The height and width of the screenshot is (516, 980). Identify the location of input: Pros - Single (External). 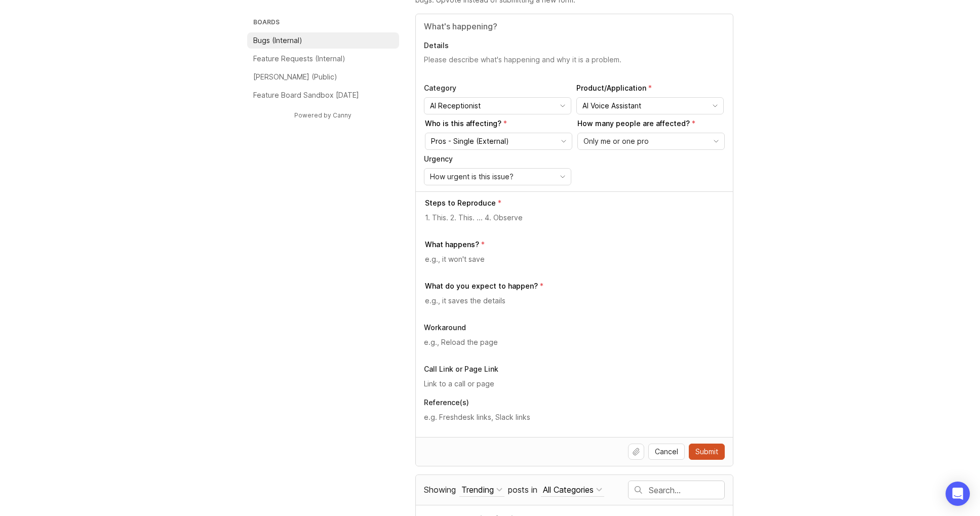
(492, 142).